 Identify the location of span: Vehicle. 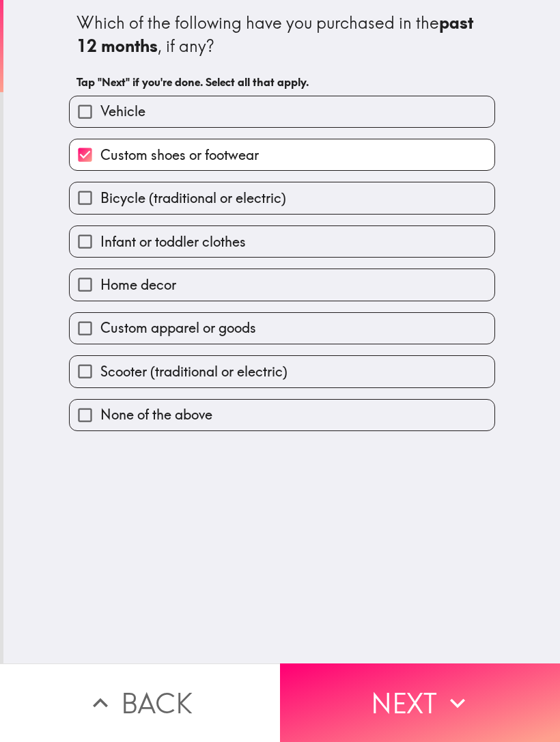
(123, 111).